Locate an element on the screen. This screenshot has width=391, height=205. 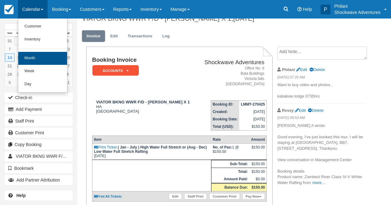
td: $0.00 is located at coordinates (258, 180).